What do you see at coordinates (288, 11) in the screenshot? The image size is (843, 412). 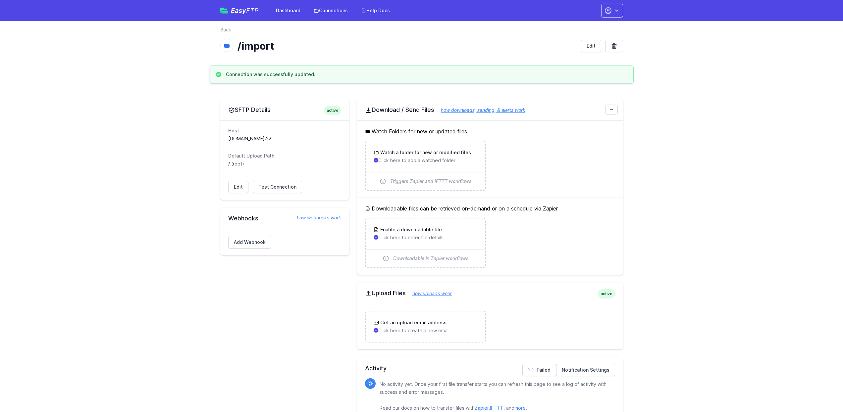 I see `a: Dashboard` at bounding box center [288, 11].